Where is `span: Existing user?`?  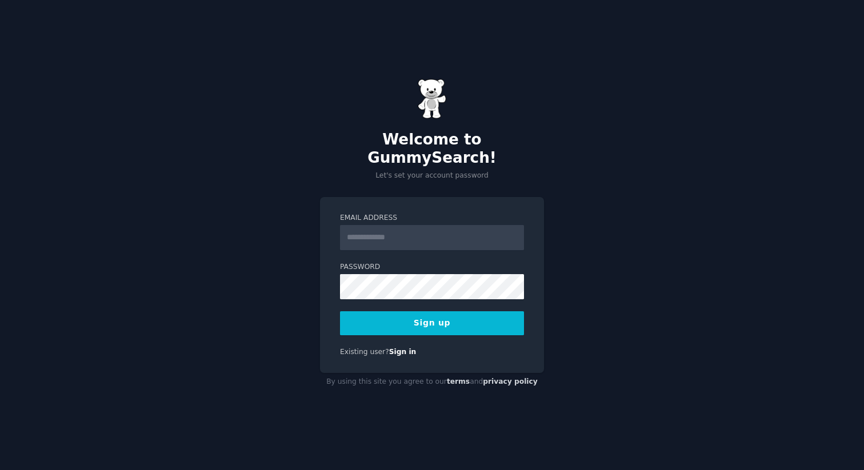 span: Existing user? is located at coordinates (365, 352).